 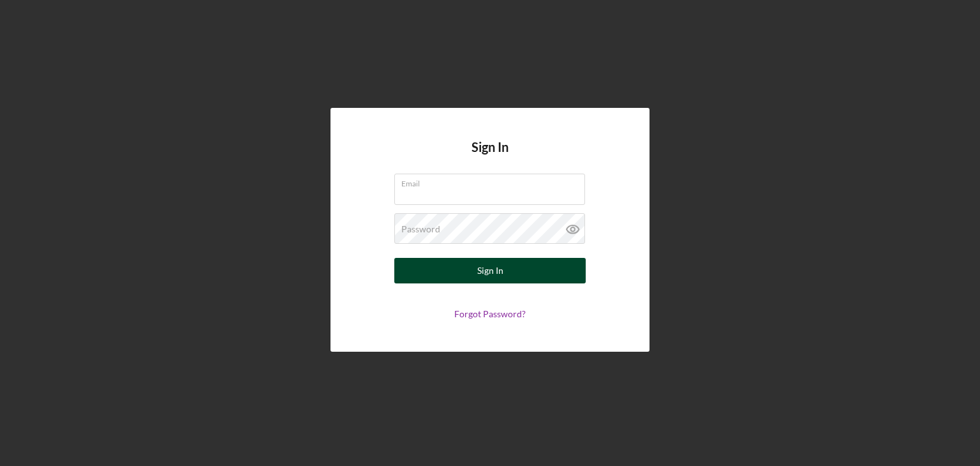 I want to click on a: Forgot Password?, so click(x=490, y=314).